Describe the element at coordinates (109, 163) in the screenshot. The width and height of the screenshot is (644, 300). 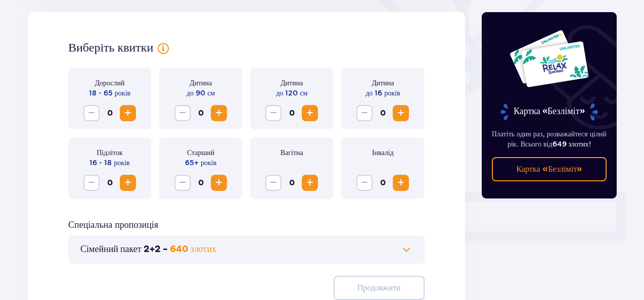
I see `font: 16 - 18 років` at that location.